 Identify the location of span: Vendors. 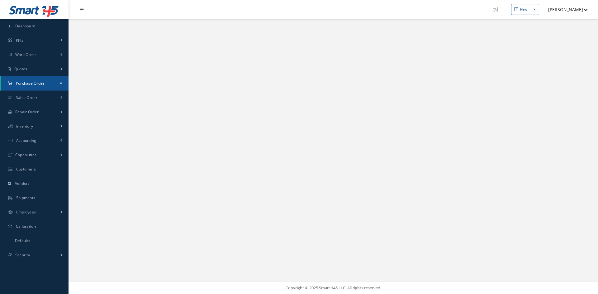
(22, 183).